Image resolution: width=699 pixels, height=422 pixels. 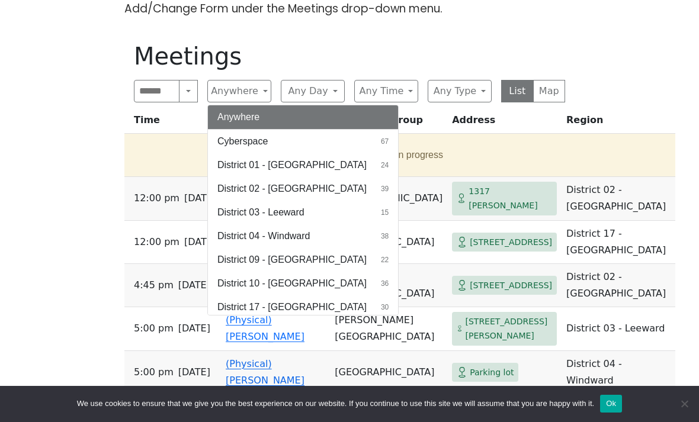 What do you see at coordinates (618, 329) in the screenshot?
I see `td: District 03 - Leeward` at bounding box center [618, 329].